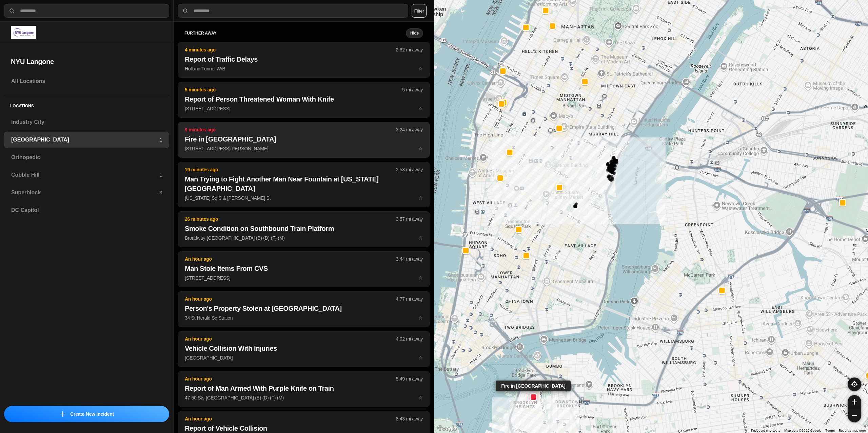 The width and height of the screenshot is (868, 433). I want to click on img: Google, so click(447, 429).